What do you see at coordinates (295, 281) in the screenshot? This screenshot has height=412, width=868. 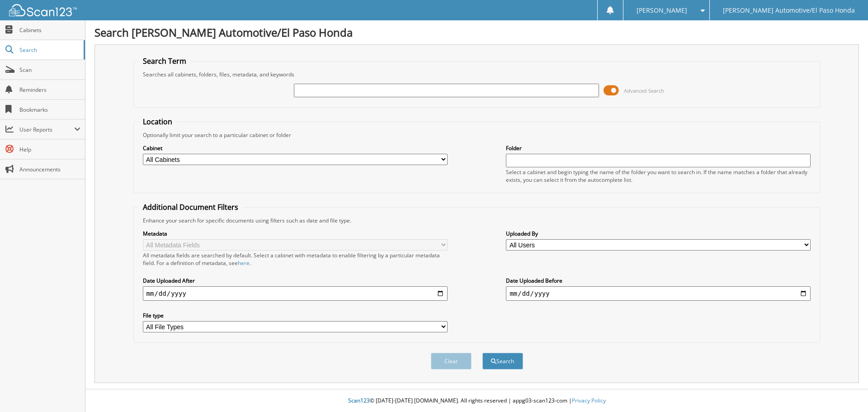 I see `label: Date Uploaded After` at bounding box center [295, 281].